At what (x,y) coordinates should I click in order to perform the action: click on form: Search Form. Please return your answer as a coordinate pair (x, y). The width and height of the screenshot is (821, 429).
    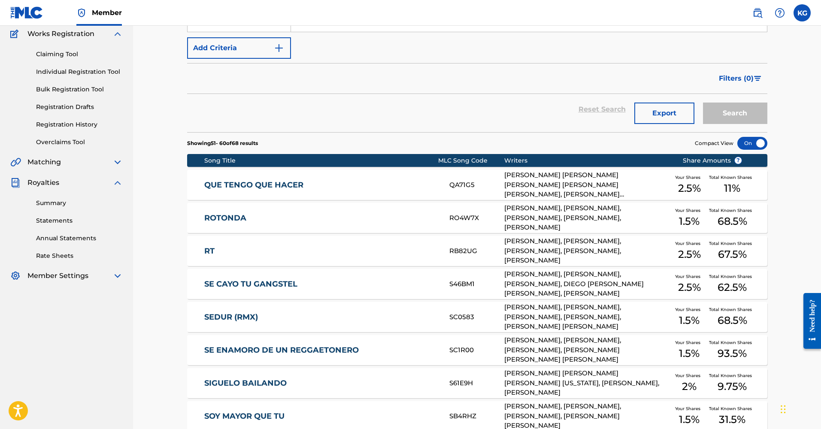
    Looking at the image, I should click on (477, 71).